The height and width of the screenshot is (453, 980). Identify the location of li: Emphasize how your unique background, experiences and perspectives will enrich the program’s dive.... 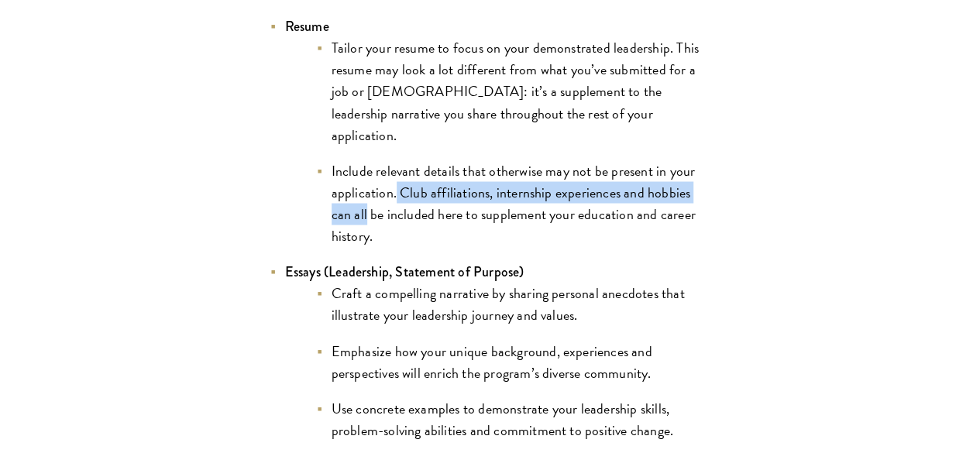
(514, 362).